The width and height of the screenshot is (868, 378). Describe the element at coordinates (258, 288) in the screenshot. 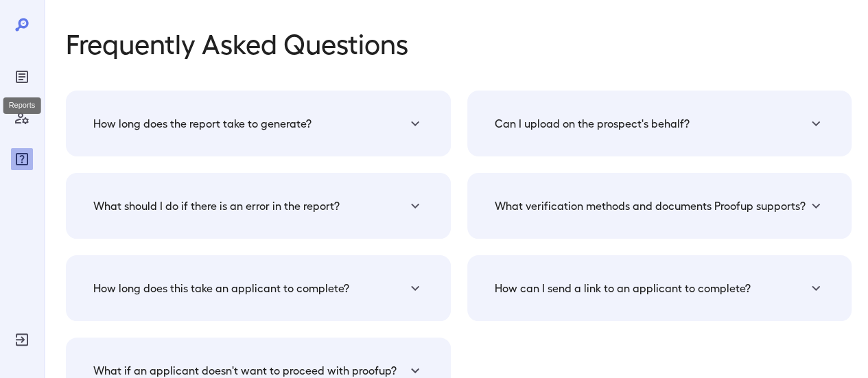

I see `div: How long does this take an applicant to complete?` at that location.